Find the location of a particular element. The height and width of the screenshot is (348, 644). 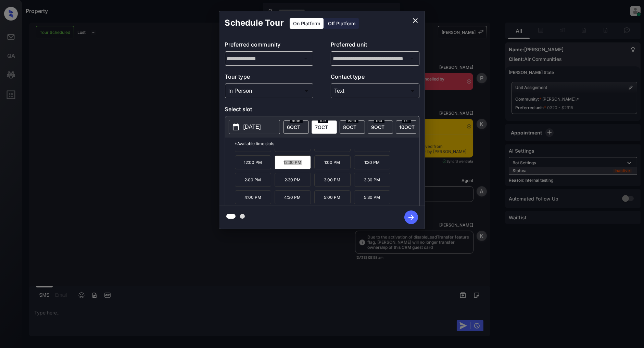

p: Select slot is located at coordinates (322, 110).